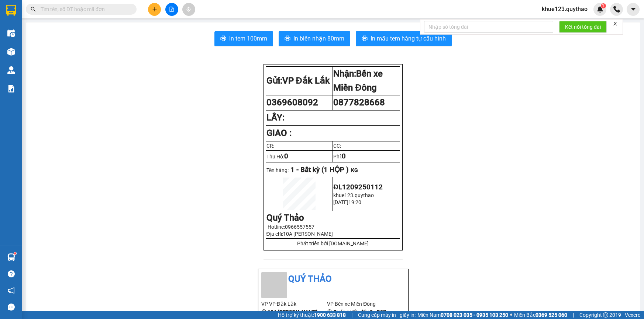 This screenshot has height=319, width=644. Describe the element at coordinates (319, 39) in the screenshot. I see `span: In biên nhận 80mm` at that location.